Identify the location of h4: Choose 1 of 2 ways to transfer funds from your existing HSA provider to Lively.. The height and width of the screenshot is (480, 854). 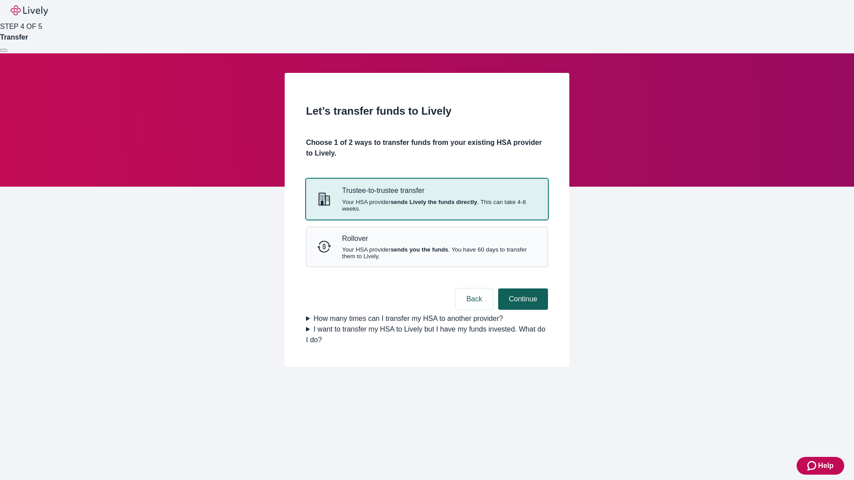
(427, 148).